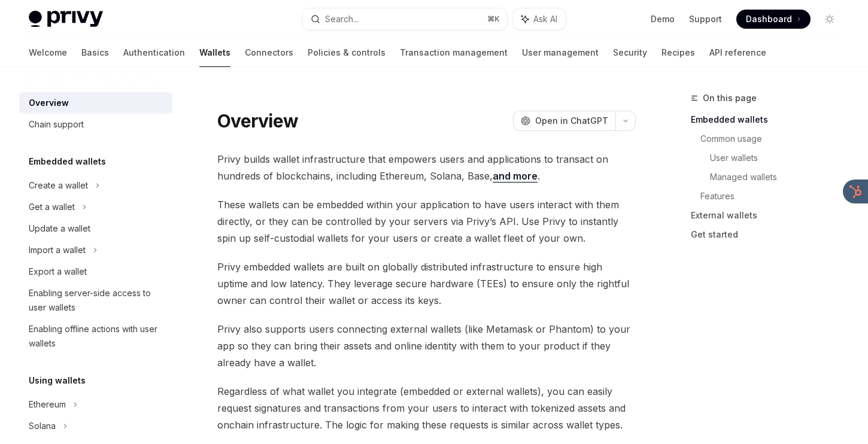 This screenshot has width=868, height=444. Describe the element at coordinates (96, 301) in the screenshot. I see `a: Enabling server-side access to user wallets` at that location.